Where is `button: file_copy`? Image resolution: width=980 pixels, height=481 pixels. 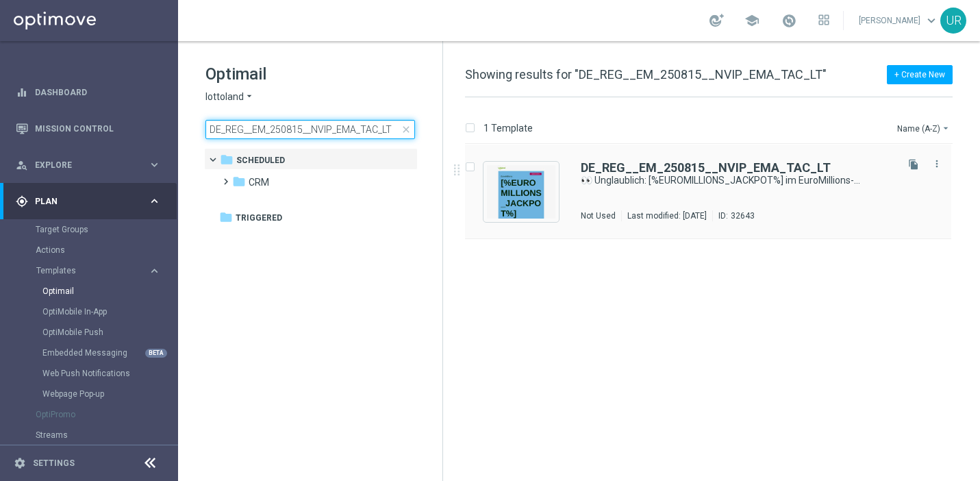
button: file_copy is located at coordinates (913, 165).